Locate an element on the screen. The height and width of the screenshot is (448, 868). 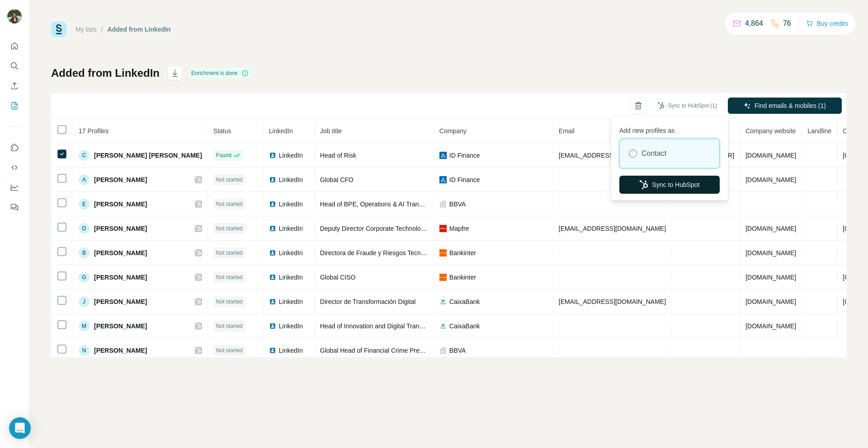
div: A is located at coordinates (84, 180).